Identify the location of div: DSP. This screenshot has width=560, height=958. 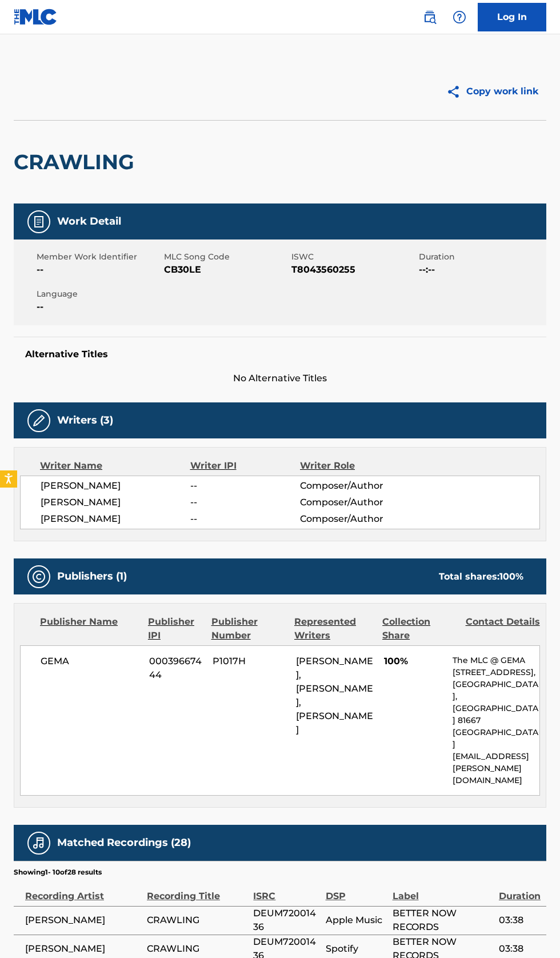
(356, 890).